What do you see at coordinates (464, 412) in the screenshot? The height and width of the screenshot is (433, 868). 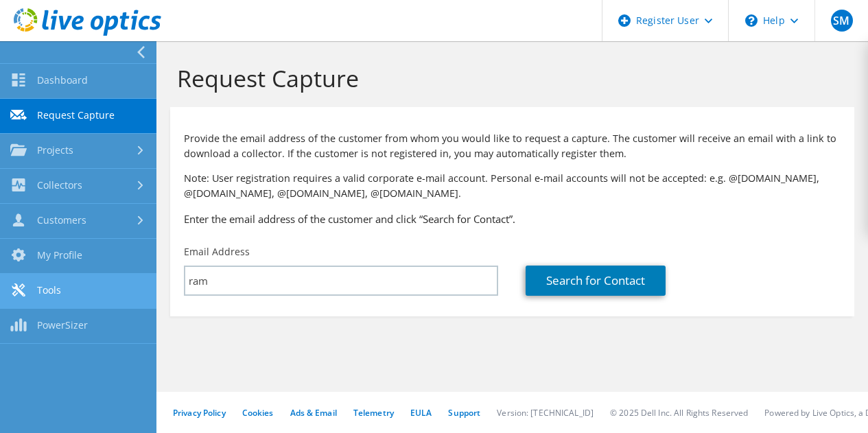 I see `a: Support` at bounding box center [464, 412].